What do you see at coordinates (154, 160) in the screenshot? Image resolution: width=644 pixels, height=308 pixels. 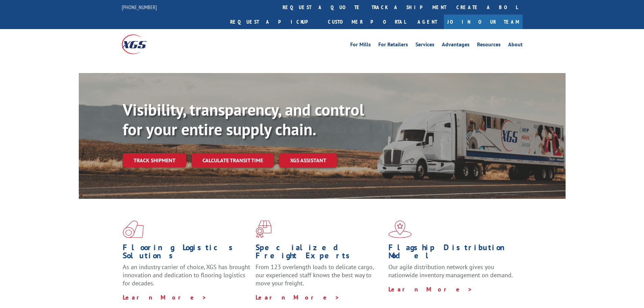 I see `a: Track shipment` at bounding box center [154, 160].